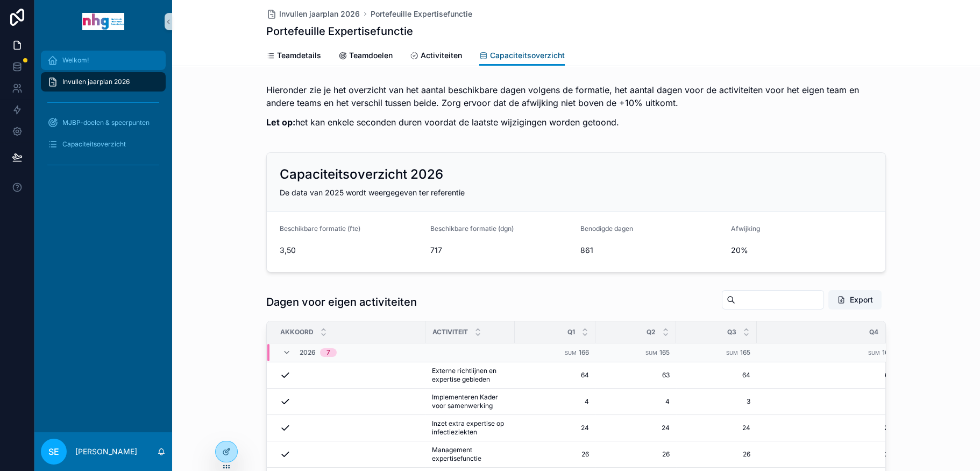 Image resolution: width=980 pixels, height=471 pixels. Describe the element at coordinates (342, 302) in the screenshot. I see `h1: Dagen voor eigen activiteiten` at that location.